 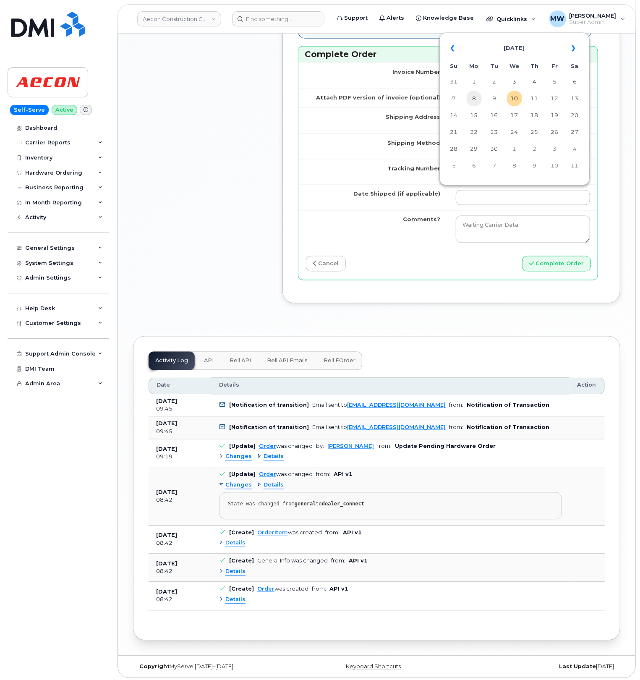 What do you see at coordinates (240, 361) in the screenshot?
I see `span: Bell API` at bounding box center [240, 361].